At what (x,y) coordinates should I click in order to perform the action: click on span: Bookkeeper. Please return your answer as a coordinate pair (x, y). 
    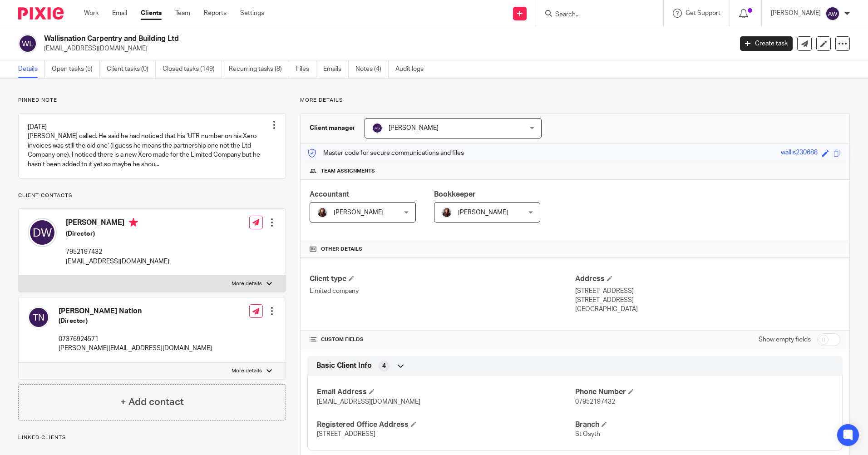
    Looking at the image, I should click on (455, 194).